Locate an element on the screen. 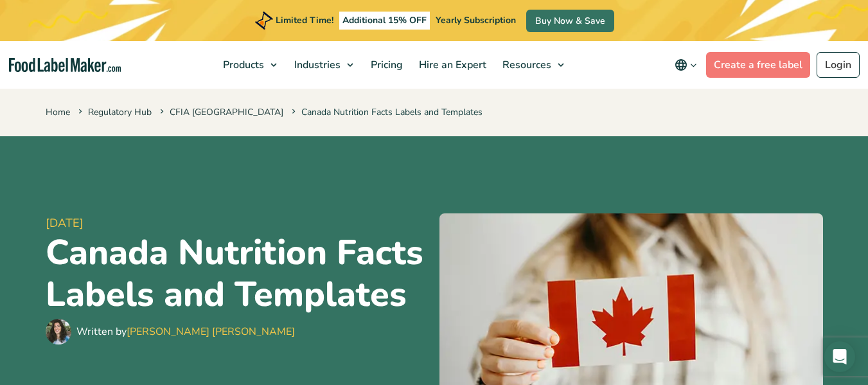  span: Additional 15% OFF is located at coordinates (385, 21).